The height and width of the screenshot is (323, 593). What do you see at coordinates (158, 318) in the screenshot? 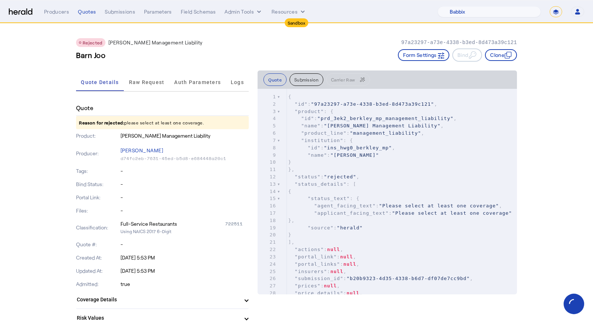
I see `mat-panel-title: Risk Values` at bounding box center [158, 318].